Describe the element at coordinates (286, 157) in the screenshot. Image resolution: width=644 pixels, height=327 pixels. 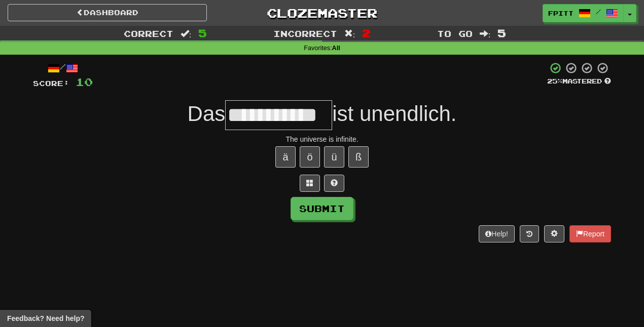
I see `button: ä` at that location.